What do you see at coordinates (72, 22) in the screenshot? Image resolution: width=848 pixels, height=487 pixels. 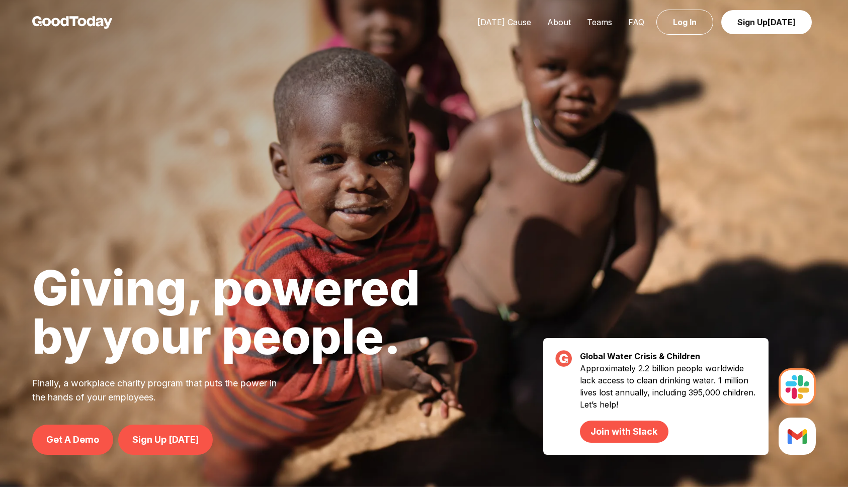 I see `img: GoodToday` at bounding box center [72, 22].